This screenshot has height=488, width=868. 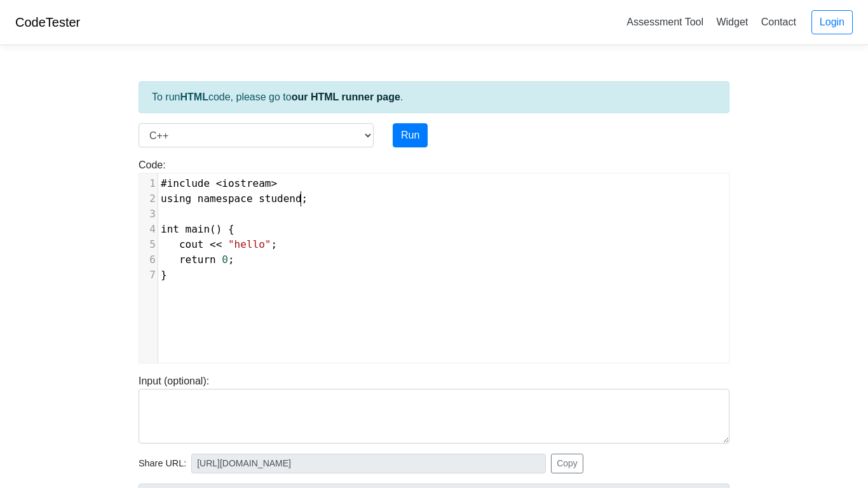 What do you see at coordinates (197, 229) in the screenshot?
I see `span: main` at bounding box center [197, 229].